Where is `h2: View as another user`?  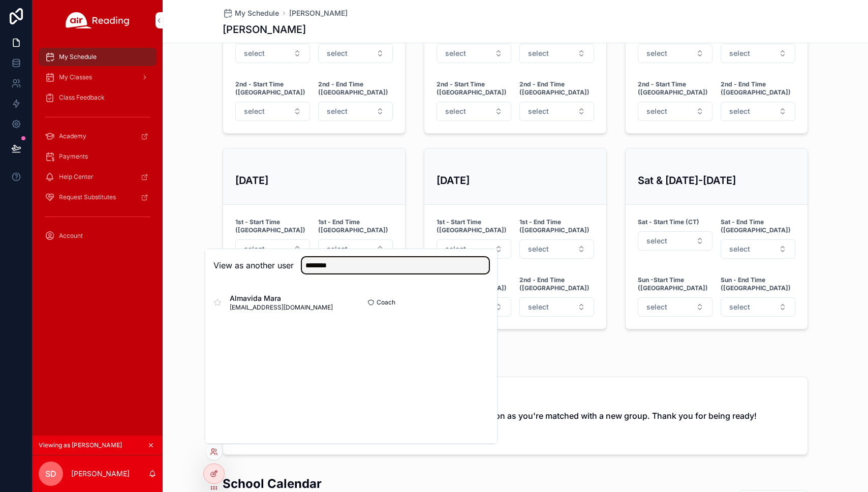 h2: View as another user is located at coordinates (253, 265).